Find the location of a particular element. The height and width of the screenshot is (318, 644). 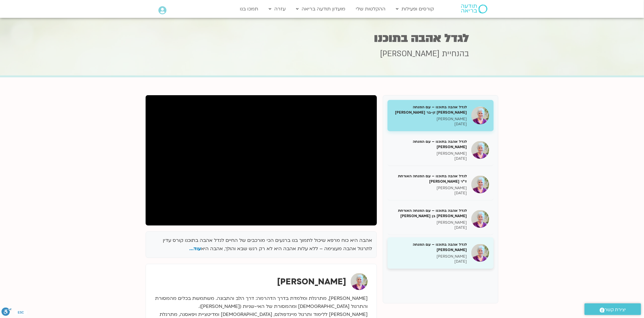

span: יצירת קשר is located at coordinates (615, 310).